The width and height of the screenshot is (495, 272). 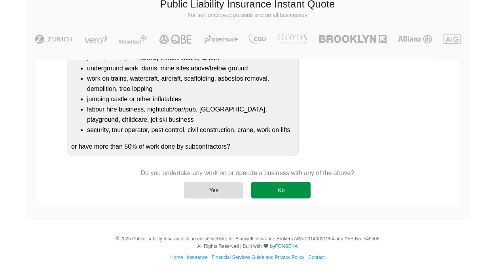 What do you see at coordinates (248, 173) in the screenshot?
I see `p: Do you undertake any work on or operate a business with any of the above?` at bounding box center [248, 173].